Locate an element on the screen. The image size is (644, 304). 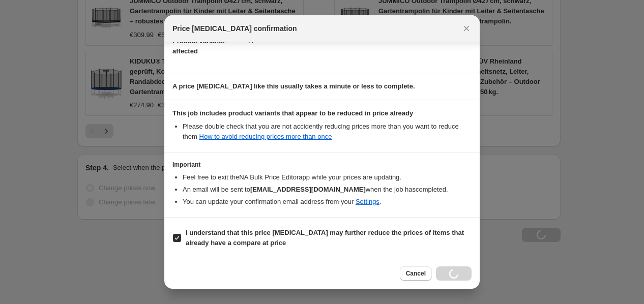
a: How to avoid reducing prices more than once is located at coordinates (266, 137).